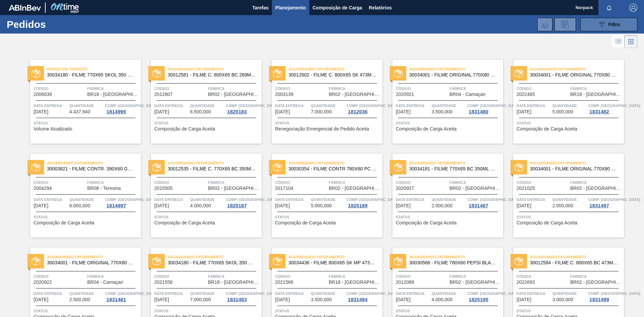 This screenshot has height=317, width=644. What do you see at coordinates (454, 263) in the screenshot?
I see `span: 30030568 - FILME 780X60 PEPSI BLACK NIV24` at bounding box center [454, 263].